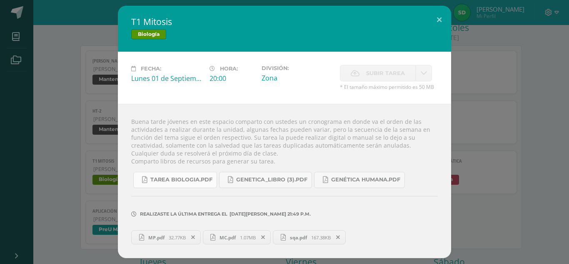  Describe the element at coordinates (177, 237) in the screenshot. I see `span: 32.77KB` at that location.